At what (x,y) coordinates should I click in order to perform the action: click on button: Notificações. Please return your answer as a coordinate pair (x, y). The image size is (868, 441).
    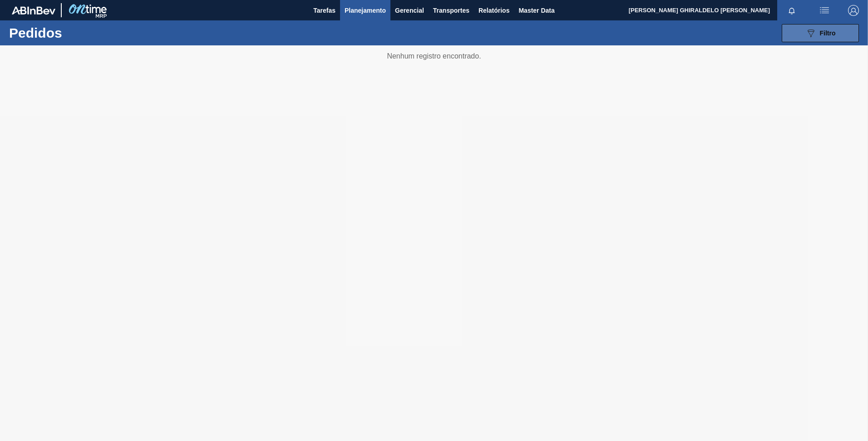
    Looking at the image, I should click on (791, 11).